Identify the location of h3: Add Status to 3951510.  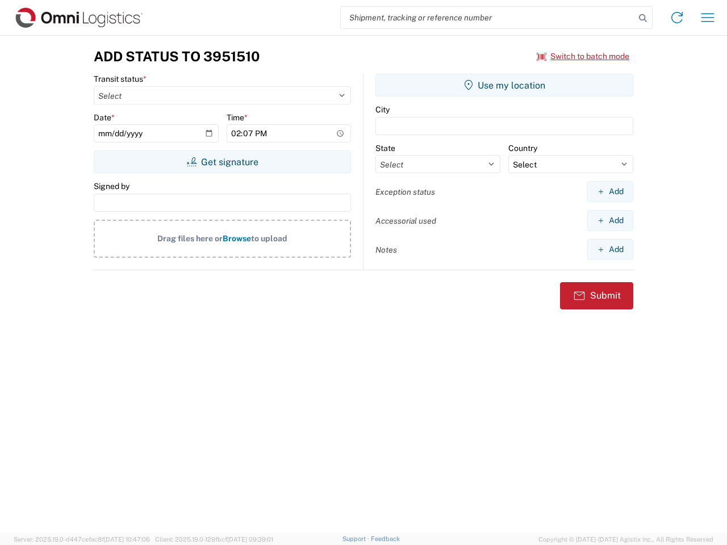
(177, 56).